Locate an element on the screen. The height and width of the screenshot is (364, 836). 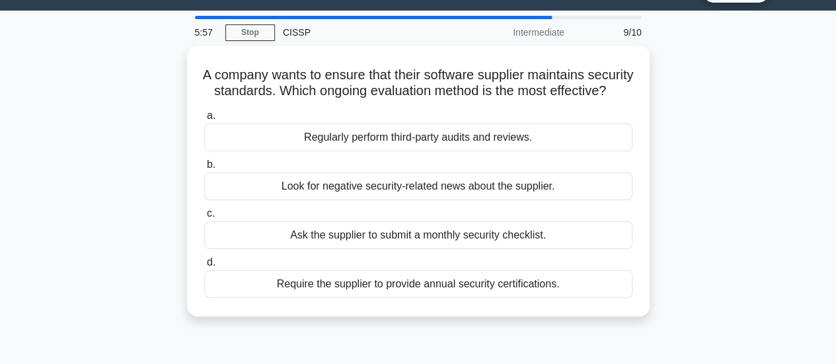
span: b. is located at coordinates (211, 164).